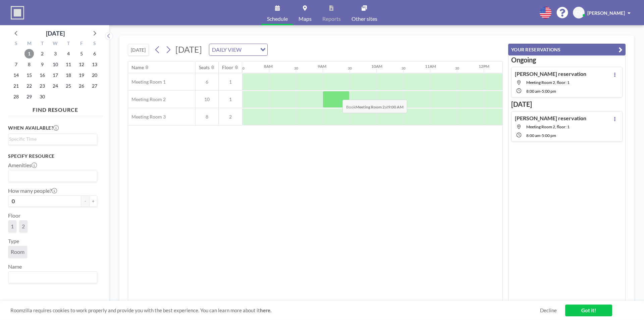 Image resolution: width=644 pixels, height=320 pixels. I want to click on h3: Specify resource, so click(53, 156).